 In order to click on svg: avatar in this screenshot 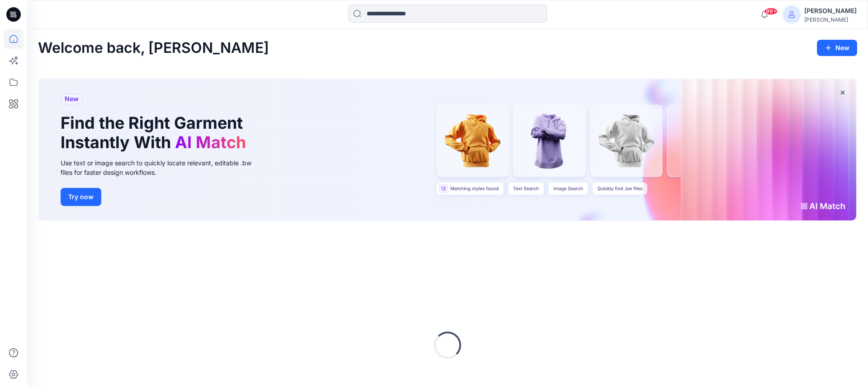, I will do `click(792, 15)`.